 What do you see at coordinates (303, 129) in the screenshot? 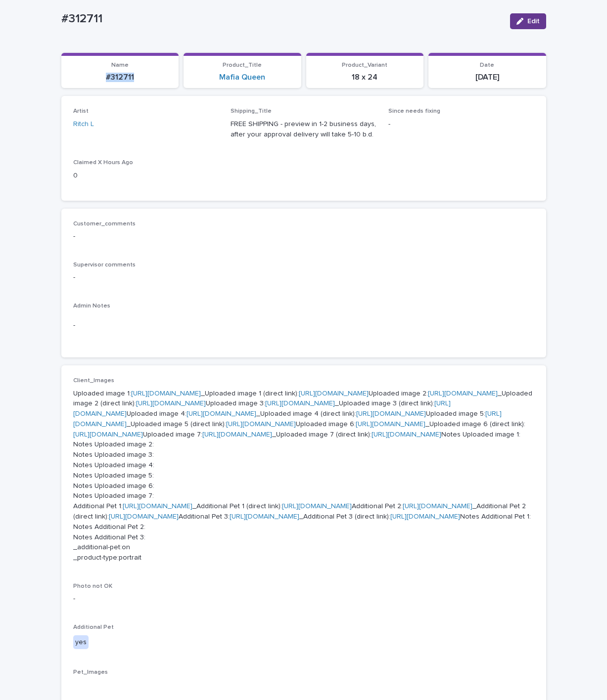
I see `p: FREE SHIPPING - preview in 1-2 business days, after your approval delivery will take 5-10 b.d.` at bounding box center [303, 129].